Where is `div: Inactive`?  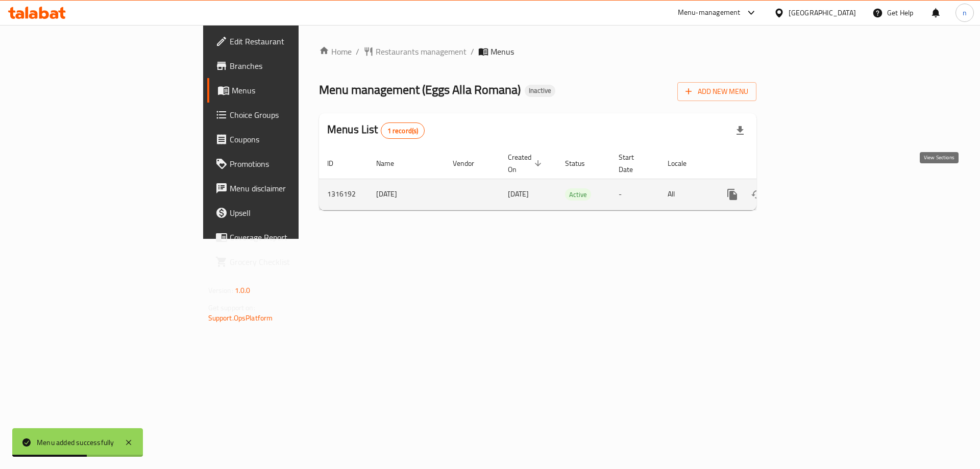 div: Inactive is located at coordinates (540, 91).